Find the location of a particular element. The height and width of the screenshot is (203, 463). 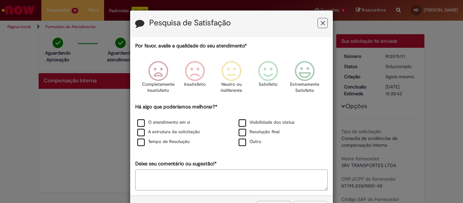

label: O atendimento em si is located at coordinates (164, 122).